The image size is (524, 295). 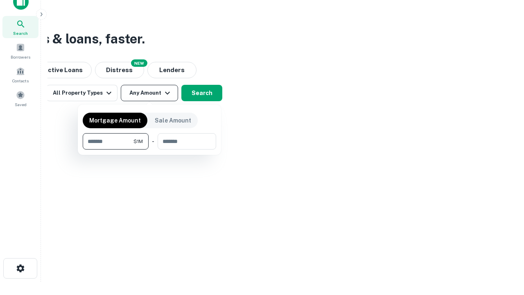 I want to click on p: Mortgage Amount, so click(x=115, y=120).